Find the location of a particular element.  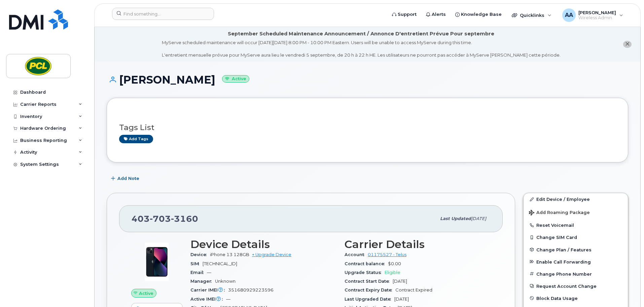

button: Change SIM Card is located at coordinates (576, 237).